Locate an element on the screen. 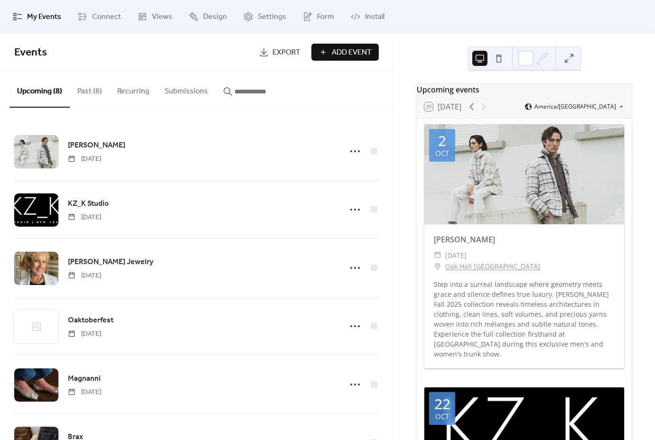 The image size is (655, 440). span: Events is located at coordinates (30, 53).